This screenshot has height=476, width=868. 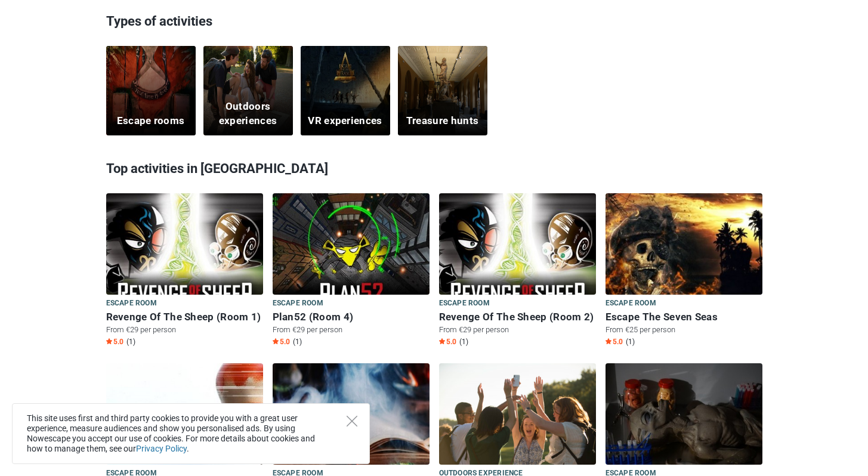 I want to click on h6: Revenge Of The Sheep (Room 2), so click(x=517, y=317).